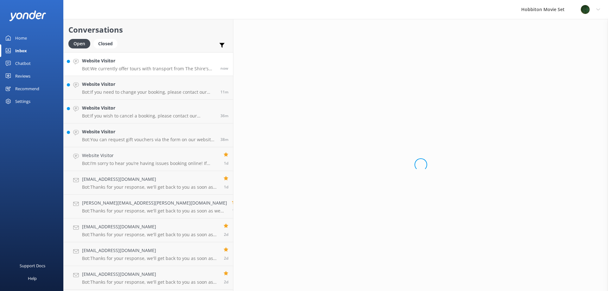 This screenshot has height=291, width=608. I want to click on span: 09:49am 12-Aug-2025 (UTC +12:00) Pacific/Auckland, so click(226, 258).